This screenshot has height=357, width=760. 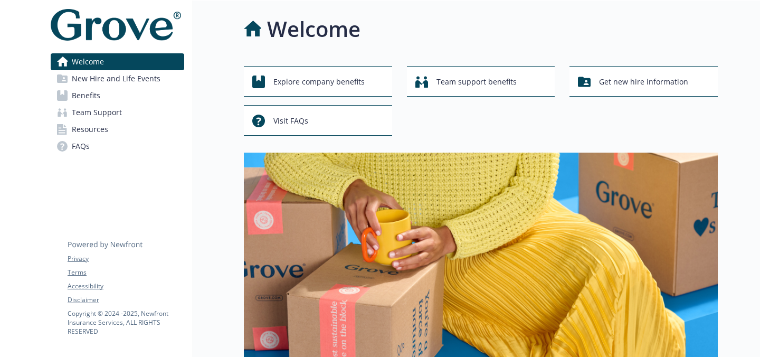 What do you see at coordinates (126, 272) in the screenshot?
I see `a: Terms` at bounding box center [126, 272].